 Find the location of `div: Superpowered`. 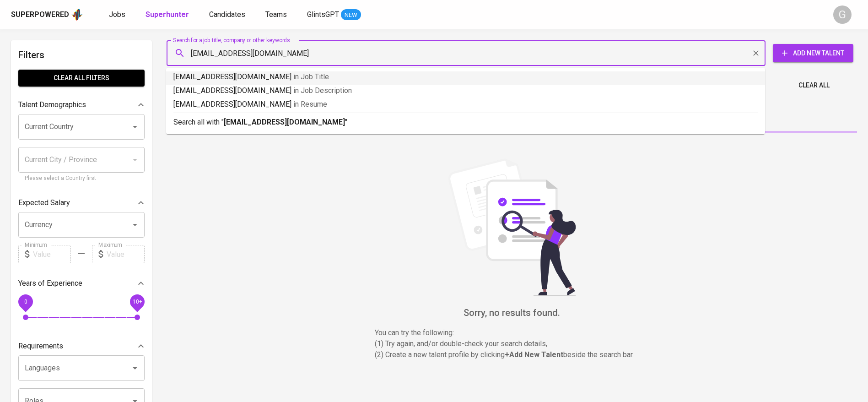

div: Superpowered is located at coordinates (40, 15).